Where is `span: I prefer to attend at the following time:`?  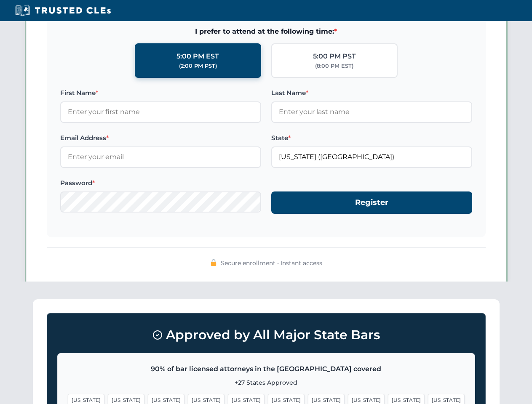 span: I prefer to attend at the following time: is located at coordinates (266, 32).